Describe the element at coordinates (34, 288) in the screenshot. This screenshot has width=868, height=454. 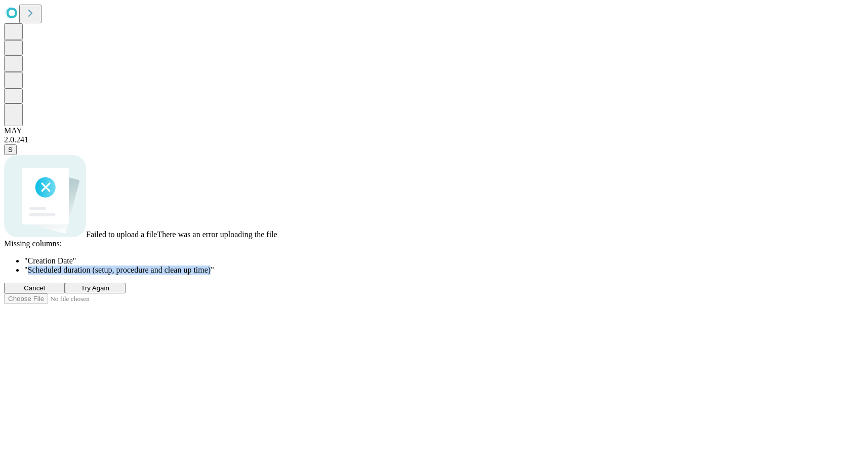
I see `span: Cancel` at that location.